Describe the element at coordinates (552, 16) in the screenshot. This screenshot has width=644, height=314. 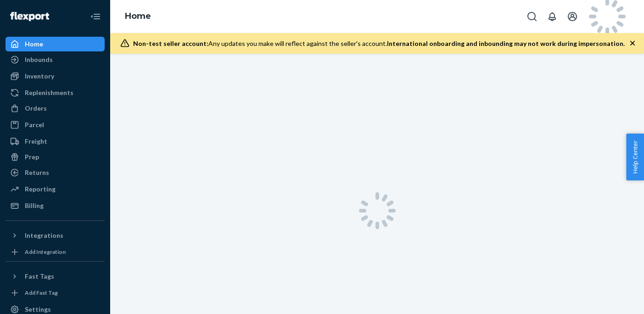
I see `button: Open notifications` at that location.